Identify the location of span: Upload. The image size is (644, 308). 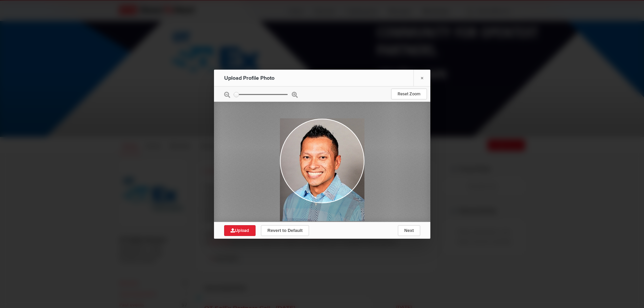
(240, 231).